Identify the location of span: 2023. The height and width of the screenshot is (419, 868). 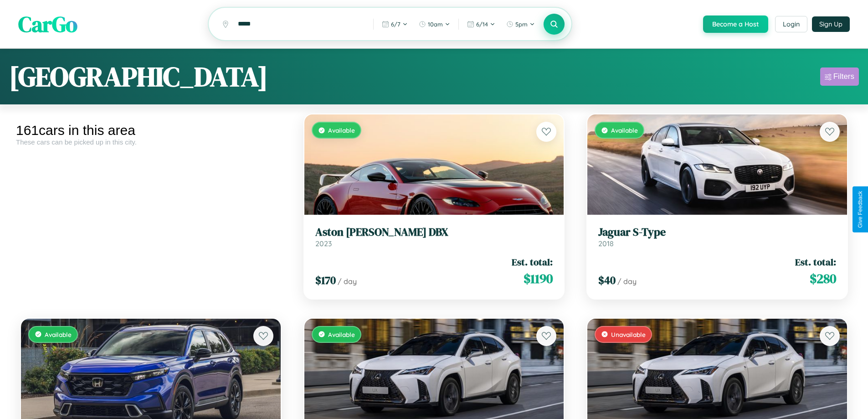
(324, 243).